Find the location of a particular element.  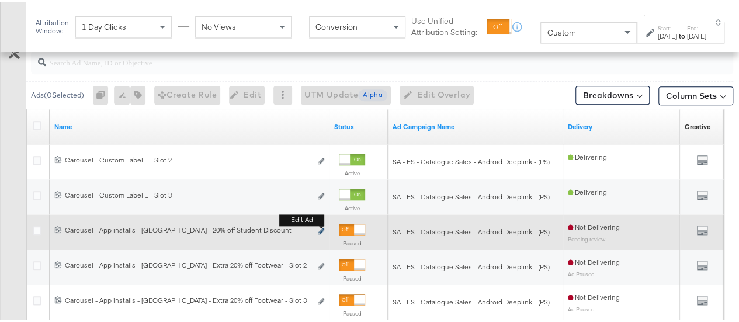

span: Conversion is located at coordinates (336, 25).